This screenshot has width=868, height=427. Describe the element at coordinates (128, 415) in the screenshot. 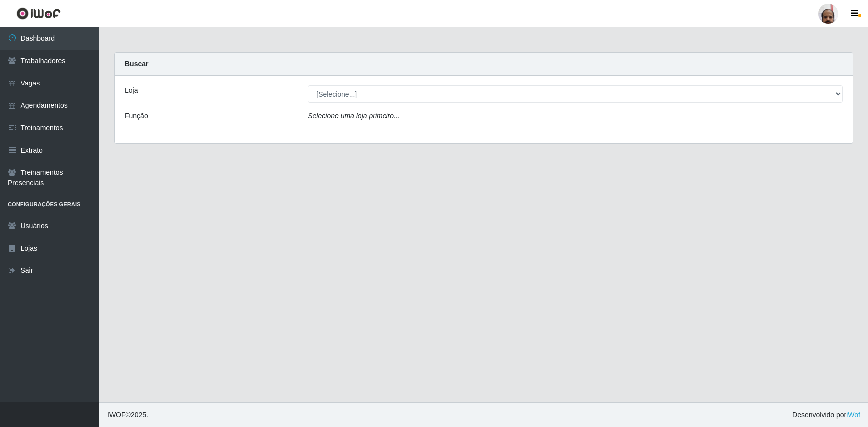

I see `span: © 2025 .` at that location.